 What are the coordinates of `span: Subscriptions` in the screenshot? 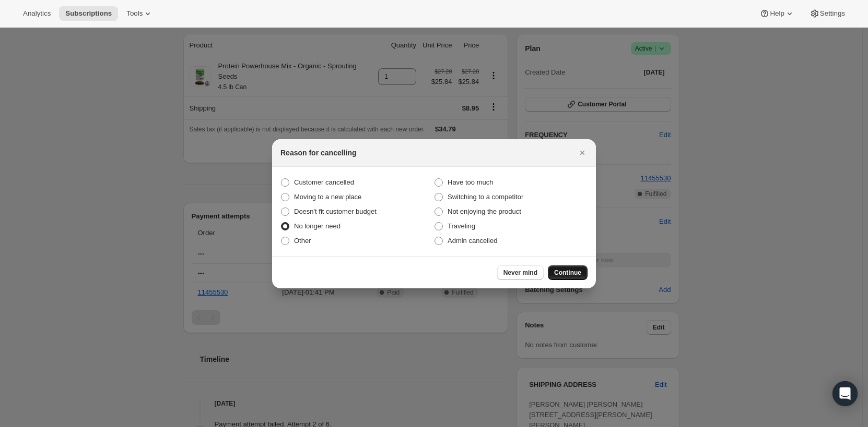 It's located at (88, 13).